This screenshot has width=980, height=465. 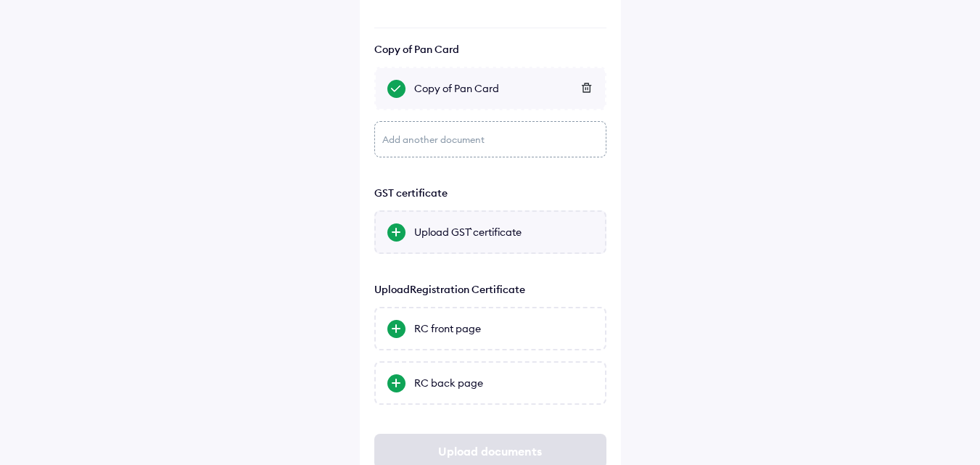 I want to click on p: Upload Registration Certificate, so click(x=490, y=290).